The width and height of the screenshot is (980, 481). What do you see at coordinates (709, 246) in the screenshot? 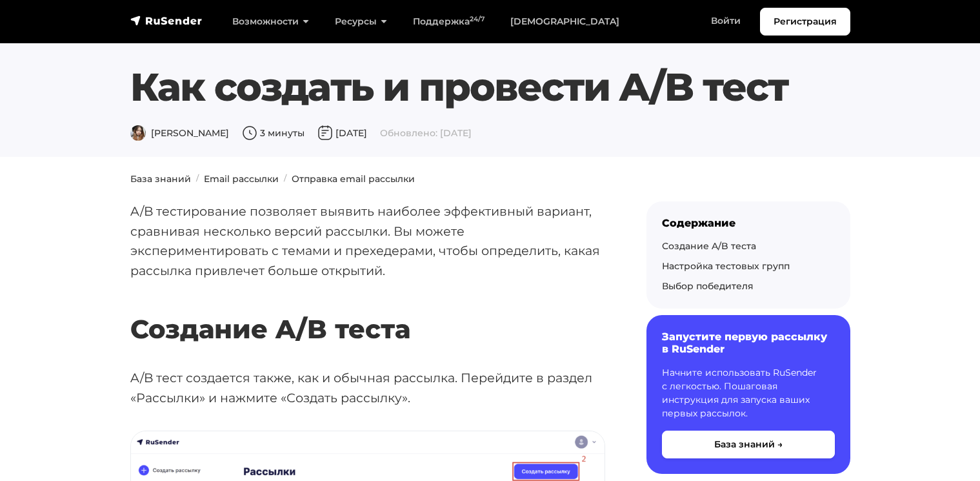
I see `a: Создание A/B теста` at bounding box center [709, 246].